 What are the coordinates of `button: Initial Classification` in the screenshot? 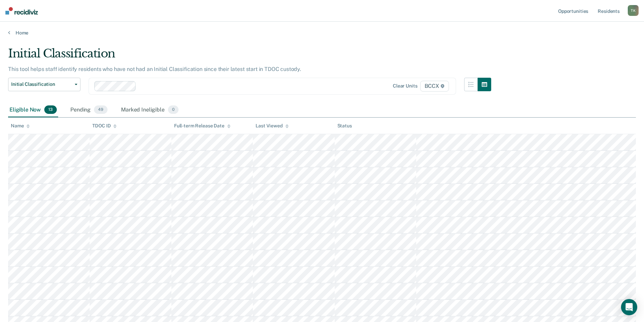 It's located at (44, 84).